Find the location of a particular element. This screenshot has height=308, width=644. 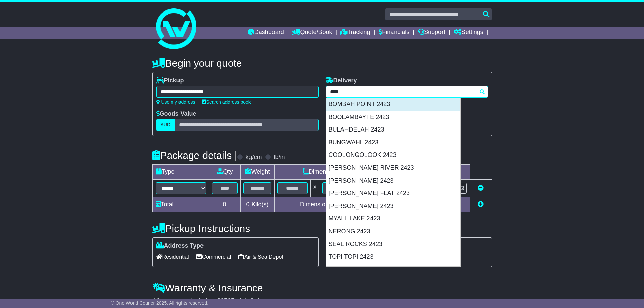

div: COOLONGOLOOK 2423 is located at coordinates (393, 155).